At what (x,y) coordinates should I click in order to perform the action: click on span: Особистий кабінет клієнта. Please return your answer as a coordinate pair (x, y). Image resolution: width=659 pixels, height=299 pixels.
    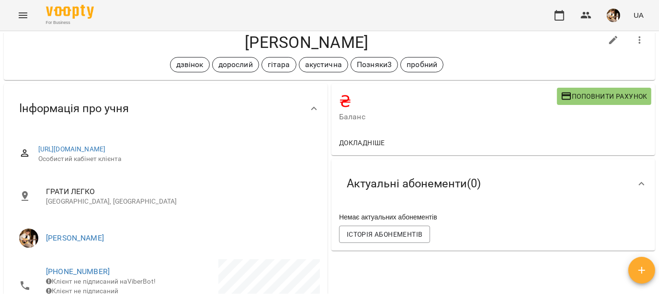
    Looking at the image, I should click on (175, 159).